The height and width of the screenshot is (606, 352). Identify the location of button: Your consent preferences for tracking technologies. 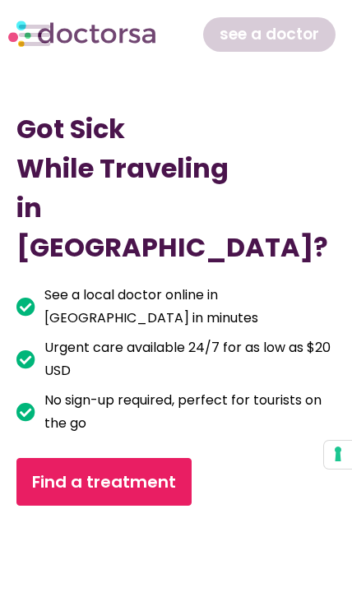
(338, 455).